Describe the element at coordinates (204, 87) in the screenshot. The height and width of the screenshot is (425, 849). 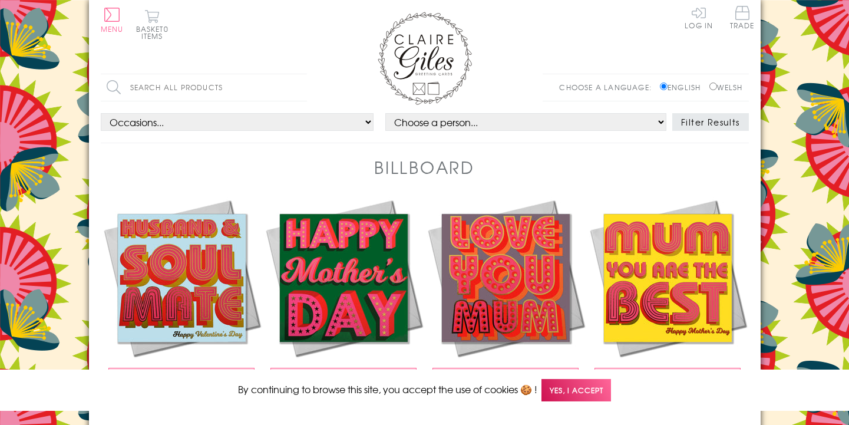
I see `input: Search all products` at that location.